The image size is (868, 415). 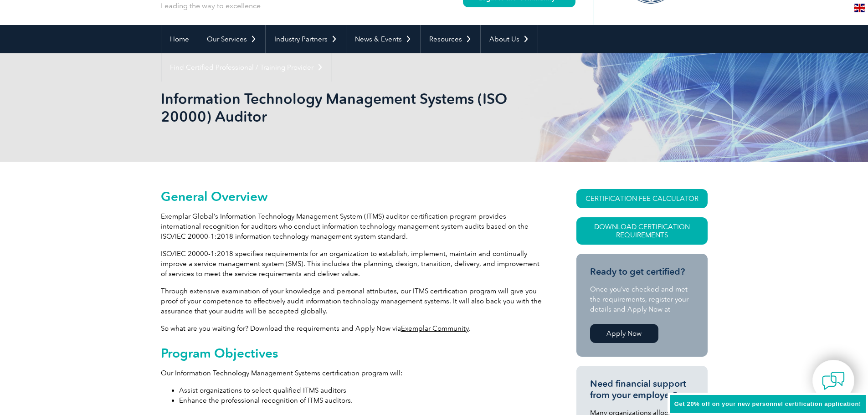 What do you see at coordinates (352, 226) in the screenshot?
I see `p: Exemplar Global’s Information Technology Management System (ITMS) auditor certification program p...` at bounding box center [352, 226].